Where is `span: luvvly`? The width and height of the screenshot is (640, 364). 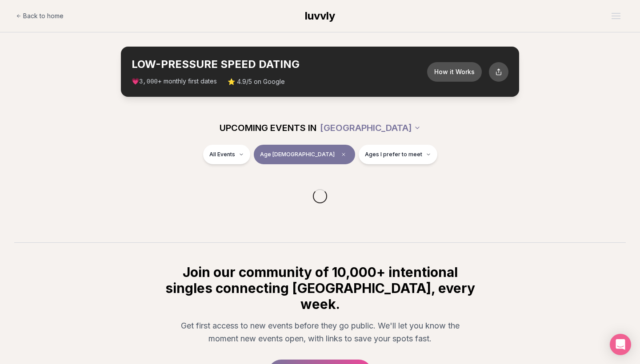 span: luvvly is located at coordinates (320, 15).